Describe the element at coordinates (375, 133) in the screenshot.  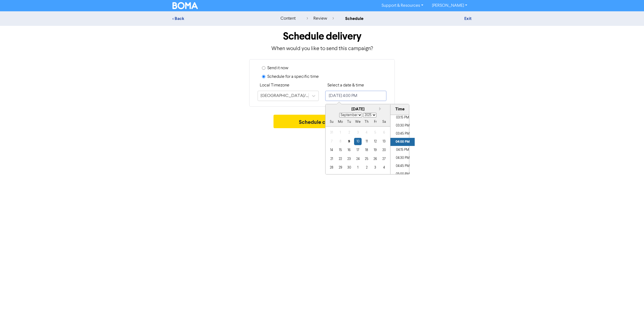
I see `div: day-5` at that location.